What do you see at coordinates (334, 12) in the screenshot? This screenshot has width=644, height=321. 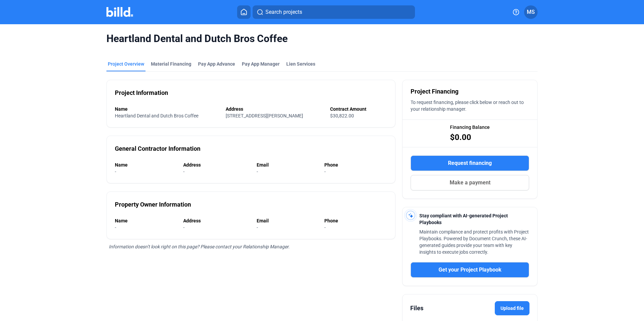 I see `button: Search projects` at bounding box center [334, 12].